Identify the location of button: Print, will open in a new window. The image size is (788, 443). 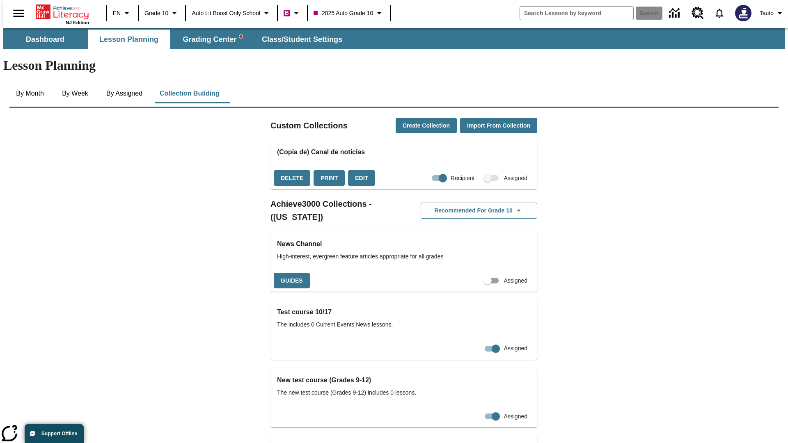
(329, 178).